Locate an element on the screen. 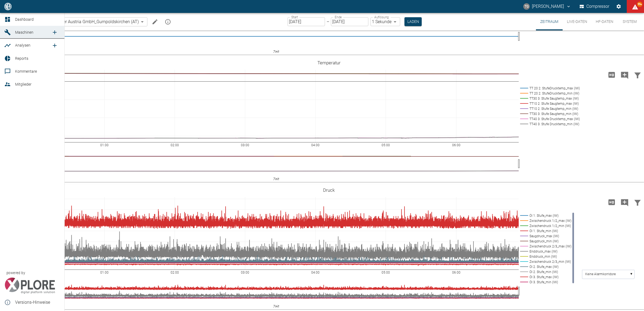 The height and width of the screenshot is (311, 644). img: logo is located at coordinates (8, 6).